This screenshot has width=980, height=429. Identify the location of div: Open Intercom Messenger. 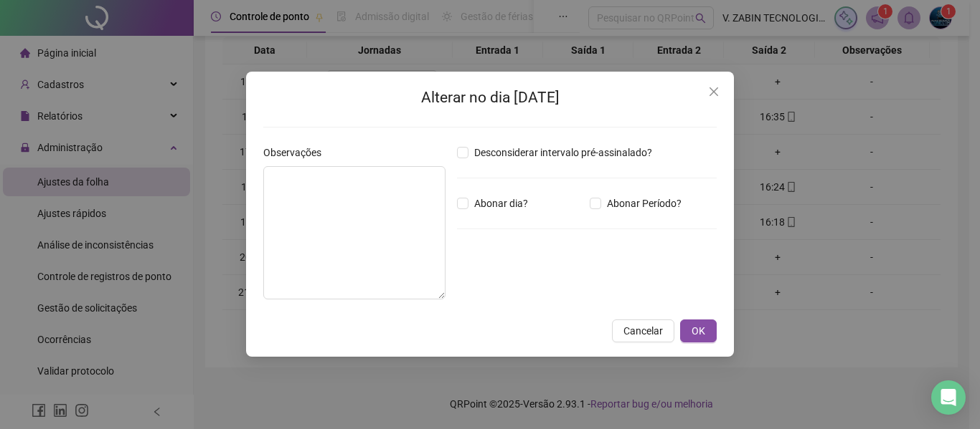
(949, 398).